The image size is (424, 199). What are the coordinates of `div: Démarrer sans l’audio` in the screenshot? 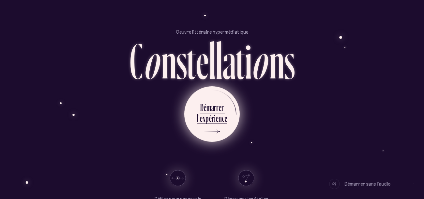 It's located at (368, 184).